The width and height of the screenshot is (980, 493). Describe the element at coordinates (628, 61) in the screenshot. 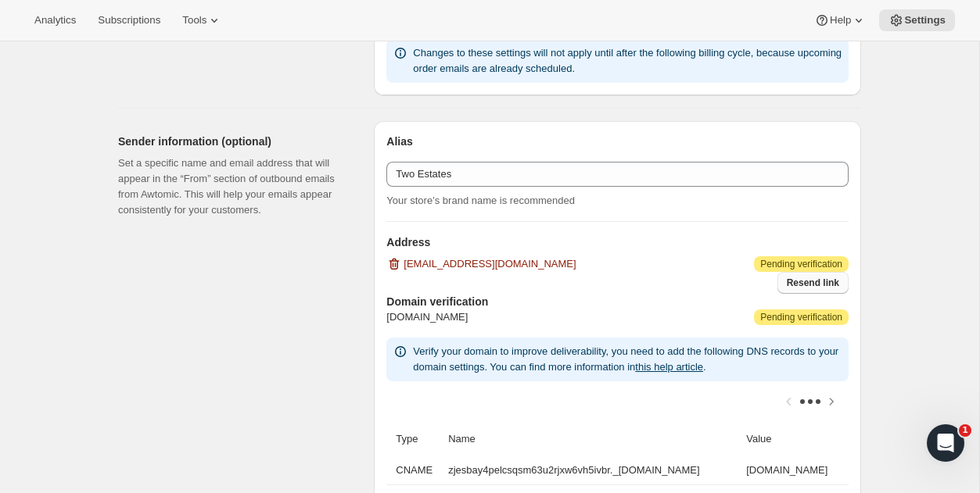

I see `p: Changes to these settings will not apply until after the following billing cycle, because upcomin...` at that location.